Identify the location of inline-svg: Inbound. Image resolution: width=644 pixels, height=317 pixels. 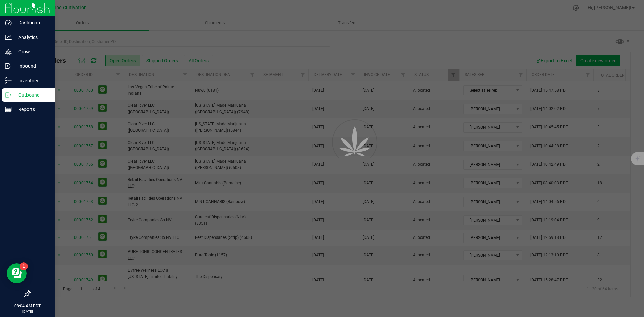
(8, 66).